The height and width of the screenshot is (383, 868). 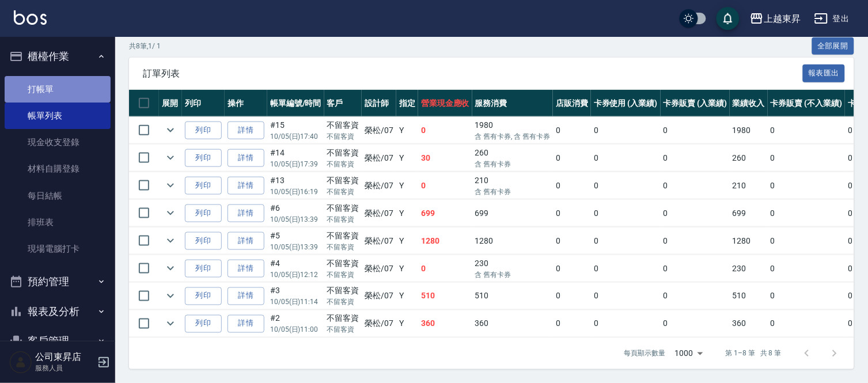 I want to click on p: 每頁顯示數量, so click(x=645, y=354).